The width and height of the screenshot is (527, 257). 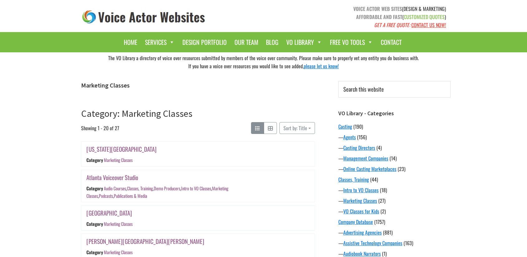 I want to click on a: CONTACT US NOW!, so click(x=429, y=25).